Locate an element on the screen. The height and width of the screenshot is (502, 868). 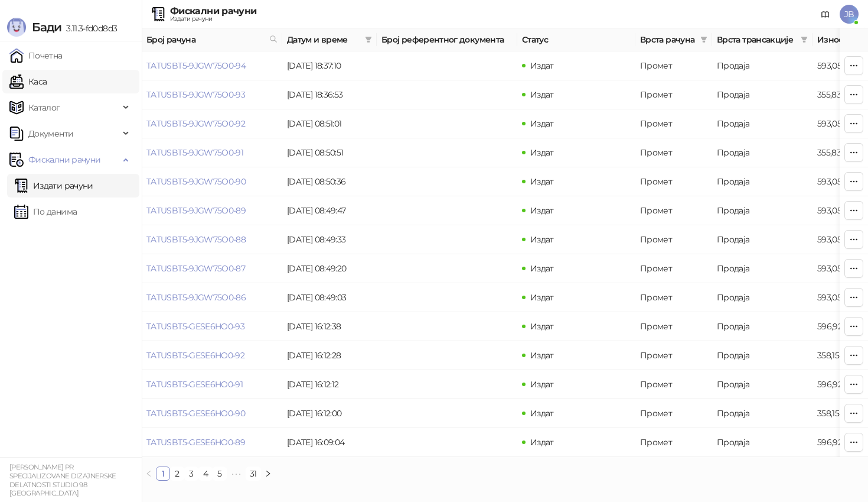
td: TATUSBT5-9JGW75O0-92 is located at coordinates (212, 124).